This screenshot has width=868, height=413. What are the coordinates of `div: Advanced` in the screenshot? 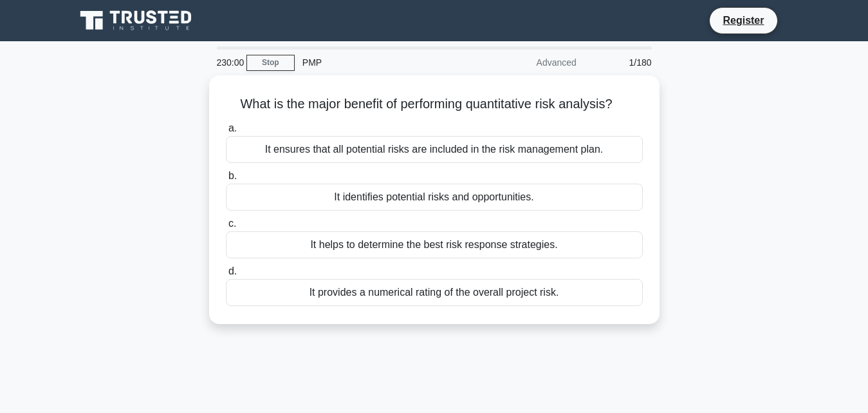 It's located at (528, 63).